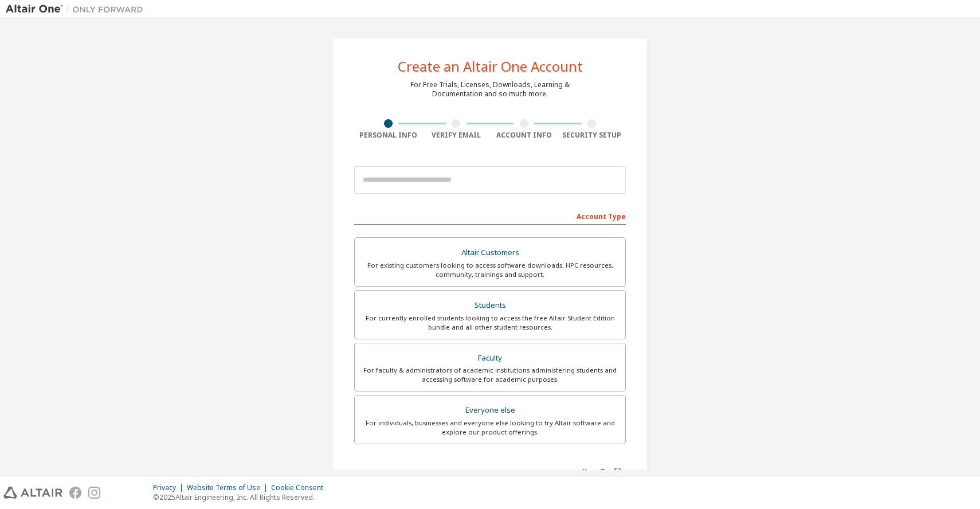 This screenshot has width=980, height=509. What do you see at coordinates (490, 66) in the screenshot?
I see `div: Create an Altair One Account` at bounding box center [490, 66].